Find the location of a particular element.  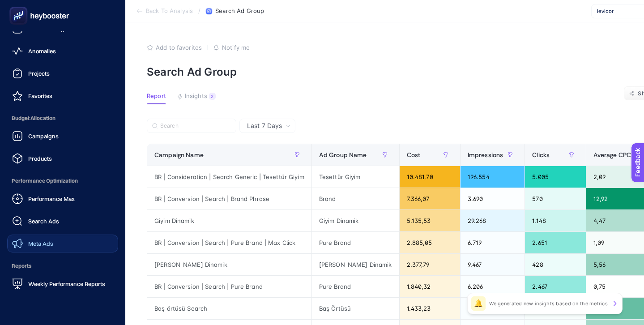

span: Campaigns is located at coordinates (43, 136).